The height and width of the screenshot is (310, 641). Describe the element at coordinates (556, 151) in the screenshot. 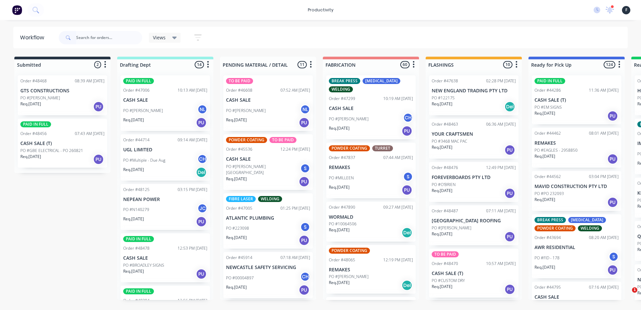

I see `p: PO #EAGLES - 2958850` at that location.